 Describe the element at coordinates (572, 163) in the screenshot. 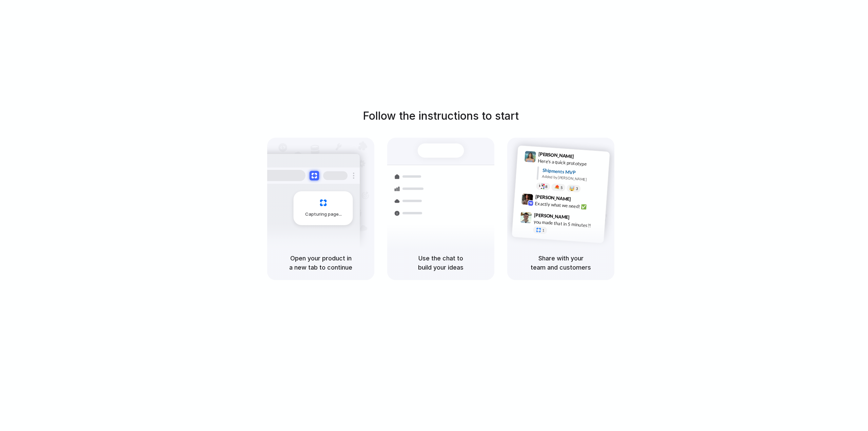

I see `div: Here's a quick prototype` at that location.